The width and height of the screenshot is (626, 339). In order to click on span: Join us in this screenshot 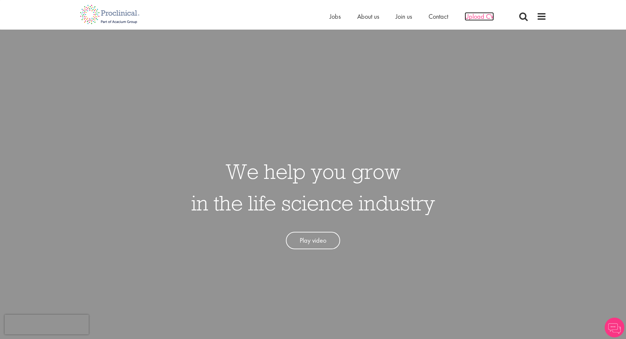, I will do `click(404, 16)`.